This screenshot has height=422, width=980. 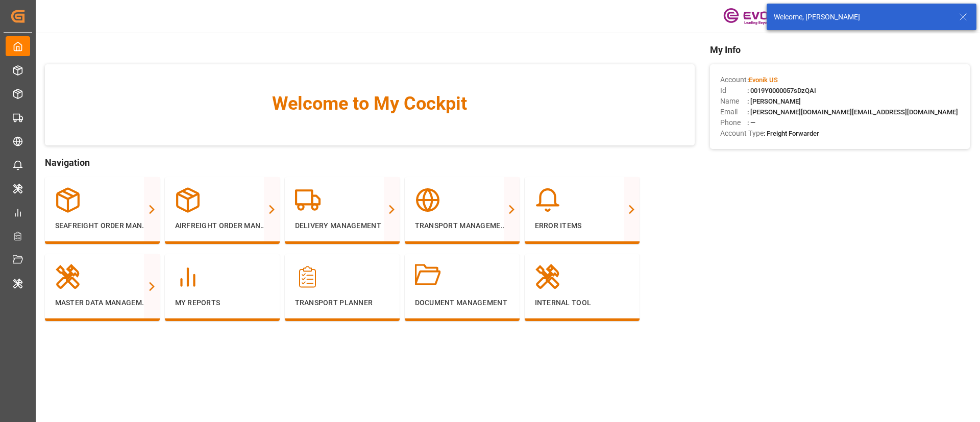 What do you see at coordinates (370, 163) in the screenshot?
I see `span: Navigation` at bounding box center [370, 163].